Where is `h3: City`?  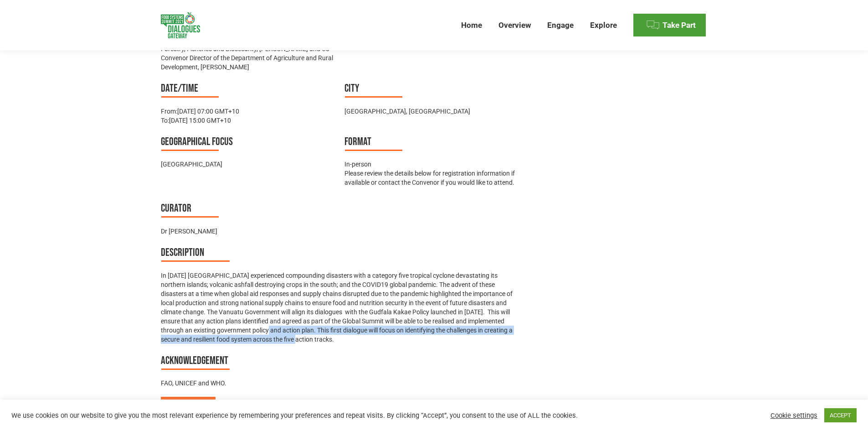 h3: City is located at coordinates (432, 89).